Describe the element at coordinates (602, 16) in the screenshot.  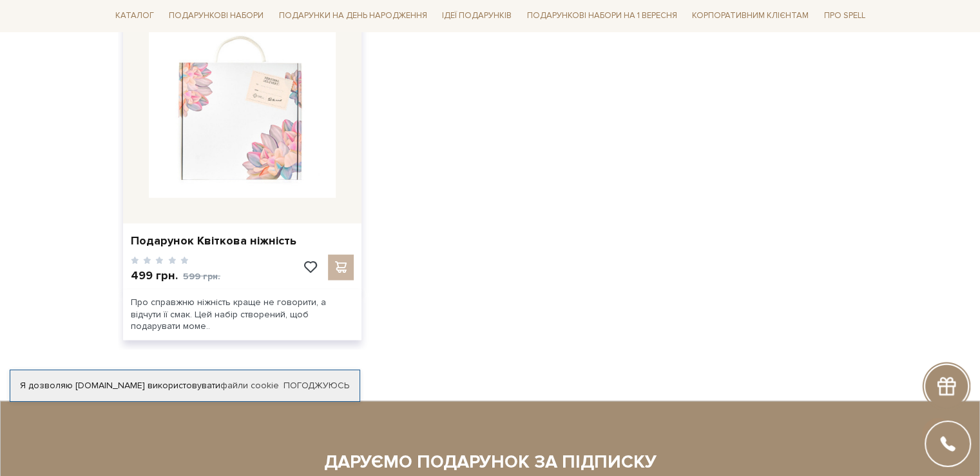
I see `a: Подарункові набори на 1 Вересня` at that location.